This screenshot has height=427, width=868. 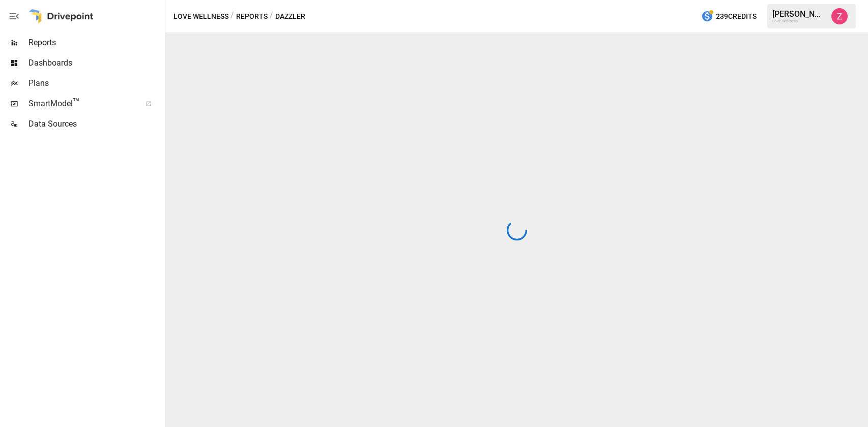 What do you see at coordinates (840, 16) in the screenshot?
I see `img: Zoe Keller` at bounding box center [840, 16].